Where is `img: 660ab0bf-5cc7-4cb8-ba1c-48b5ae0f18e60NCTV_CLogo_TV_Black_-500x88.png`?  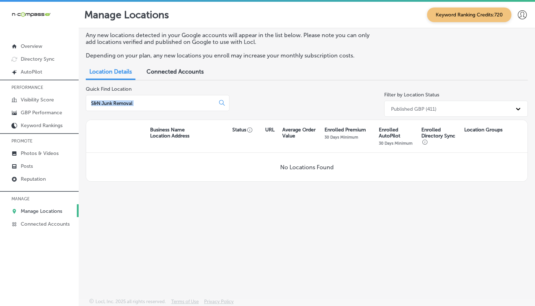 img: 660ab0bf-5cc7-4cb8-ba1c-48b5ae0f18e60NCTV_CLogo_TV_Black_-500x88.png is located at coordinates (31, 14).